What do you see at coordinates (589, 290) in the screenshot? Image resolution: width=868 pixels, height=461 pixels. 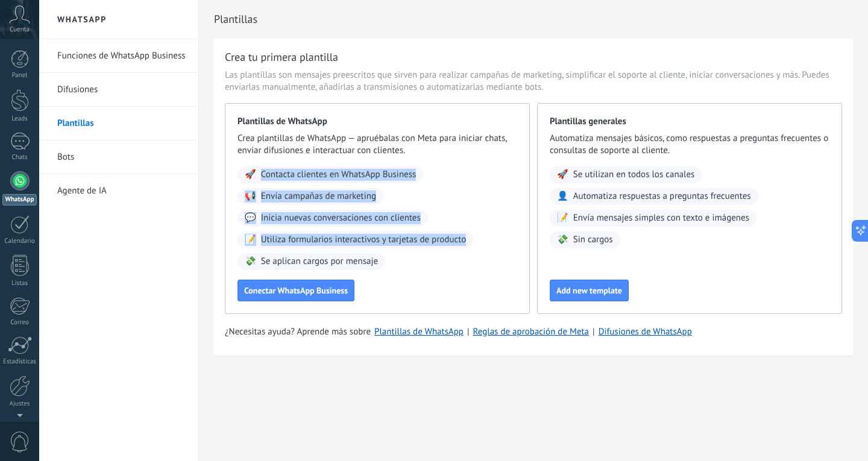 I see `button: Add new template` at bounding box center [589, 290].